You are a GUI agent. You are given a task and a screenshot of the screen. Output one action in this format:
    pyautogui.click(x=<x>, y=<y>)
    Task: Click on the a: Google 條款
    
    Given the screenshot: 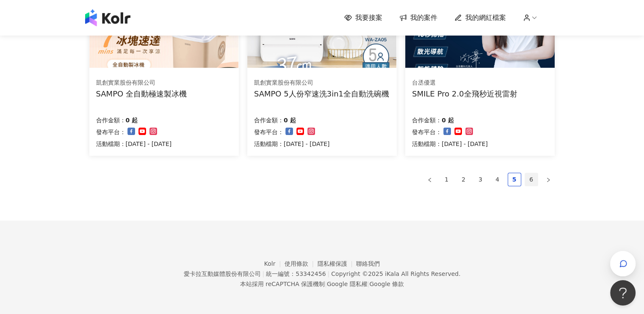 What is the action you would take?
    pyautogui.click(x=387, y=284)
    